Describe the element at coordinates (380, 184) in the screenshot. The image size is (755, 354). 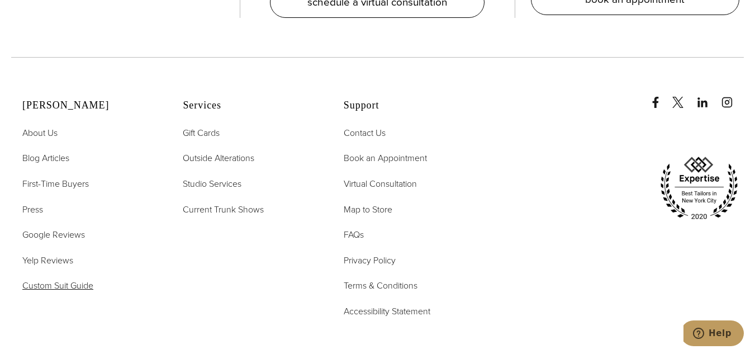
I see `a: Virtual Consultation` at that location.